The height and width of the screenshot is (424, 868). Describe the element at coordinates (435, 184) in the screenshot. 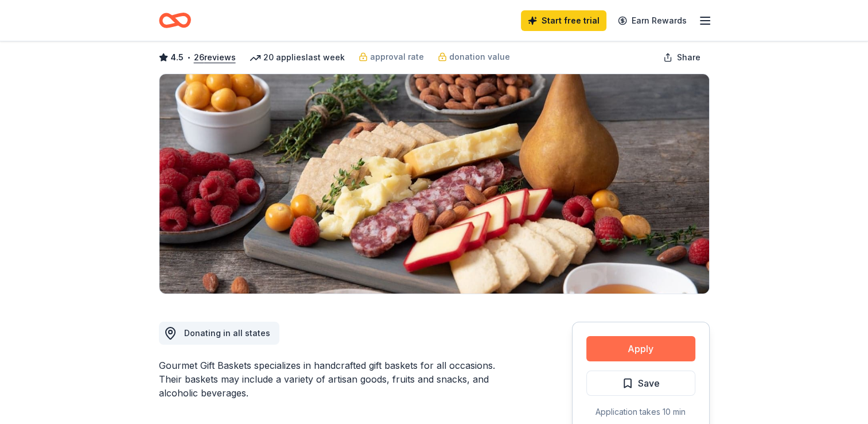

I see `img: Image for Gourmet Gift Baskets` at that location.